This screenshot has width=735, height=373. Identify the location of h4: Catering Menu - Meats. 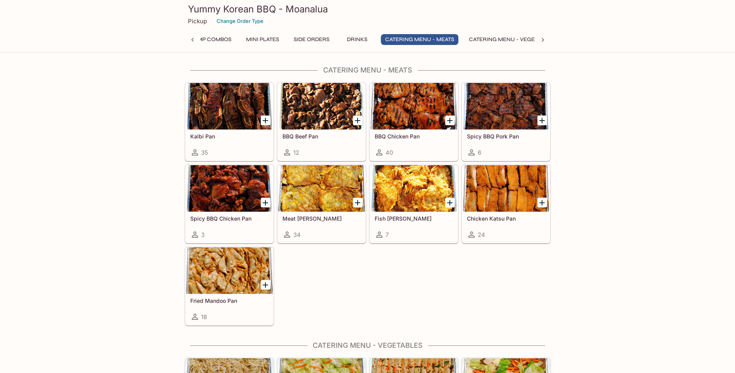
(368, 70).